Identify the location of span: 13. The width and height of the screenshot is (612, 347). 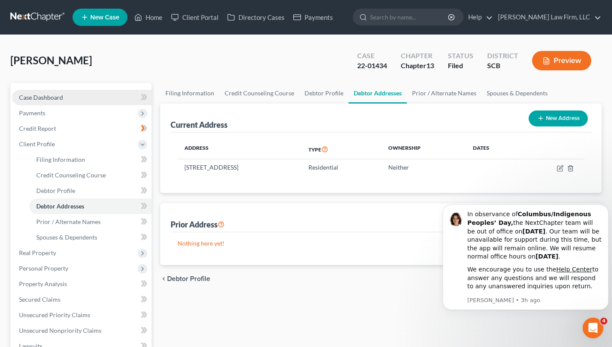
(430, 65).